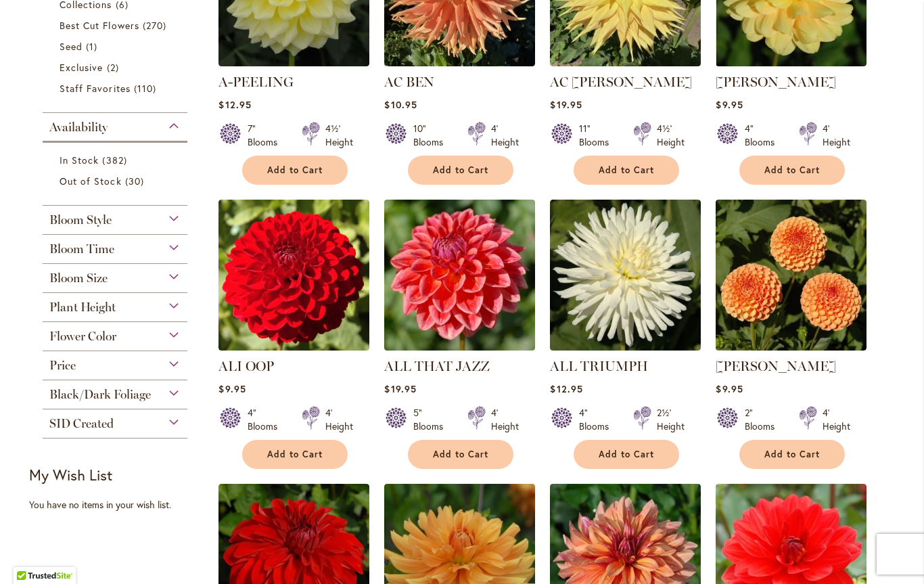 The height and width of the screenshot is (584, 924). What do you see at coordinates (81, 67) in the screenshot?
I see `span: Exclusive` at bounding box center [81, 67].